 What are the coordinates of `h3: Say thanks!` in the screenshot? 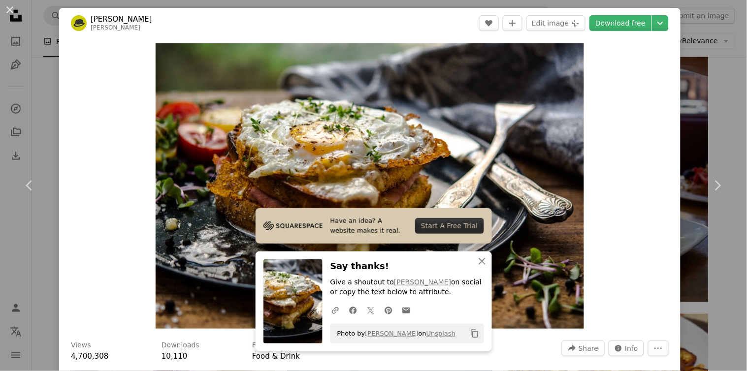 It's located at (407, 266).